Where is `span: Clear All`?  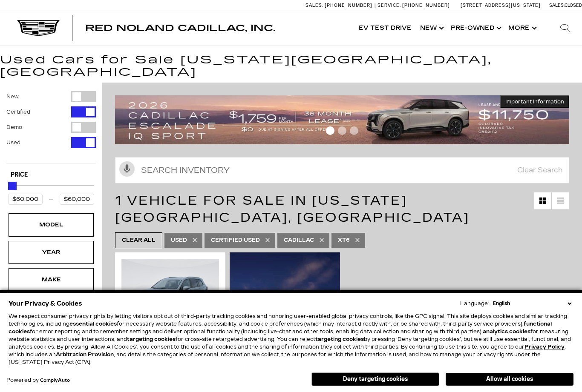 span: Clear All is located at coordinates (138, 240).